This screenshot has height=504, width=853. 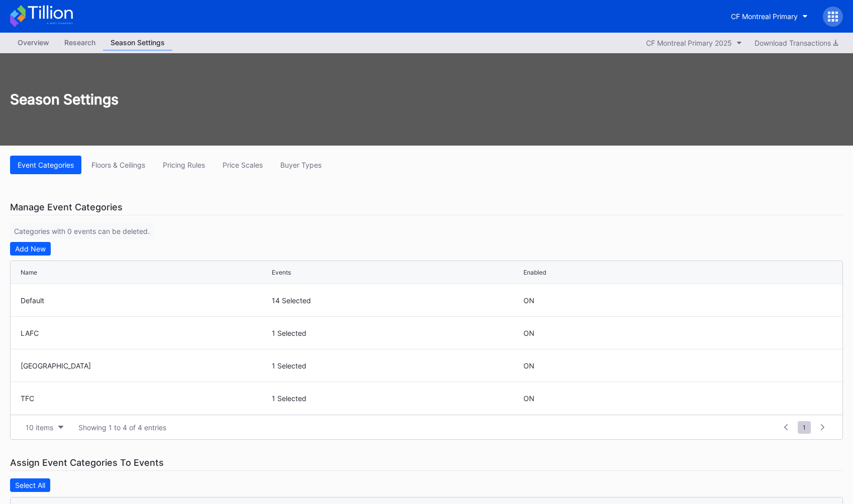 What do you see at coordinates (122, 427) in the screenshot?
I see `div: Showing 1 to 4 of 4 entries` at bounding box center [122, 427].